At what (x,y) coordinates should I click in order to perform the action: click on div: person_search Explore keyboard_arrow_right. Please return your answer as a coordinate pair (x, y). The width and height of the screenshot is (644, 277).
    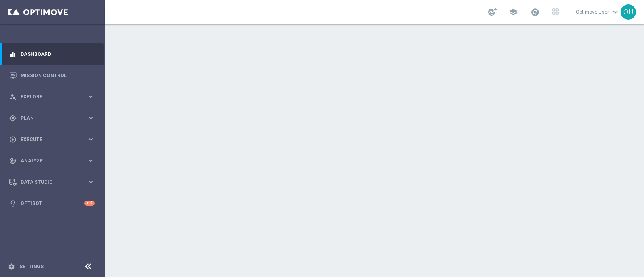
    Looking at the image, I should click on (52, 97).